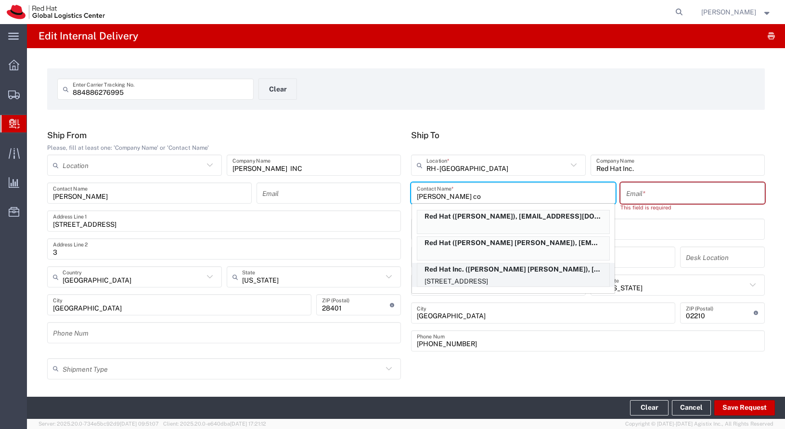 The height and width of the screenshot is (429, 785). What do you see at coordinates (224, 135) in the screenshot?
I see `h5: Ship From` at bounding box center [224, 135].